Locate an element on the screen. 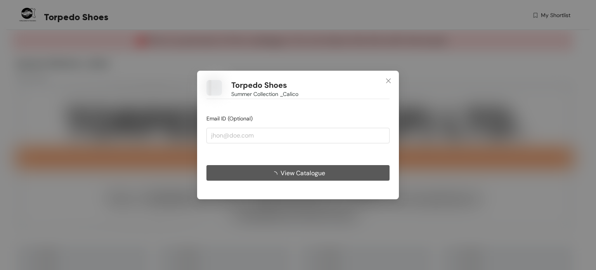  input: jhon@doe.com is located at coordinates (298, 135).